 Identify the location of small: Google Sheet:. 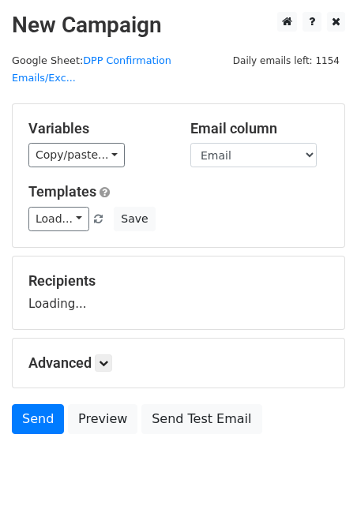
(92, 69).